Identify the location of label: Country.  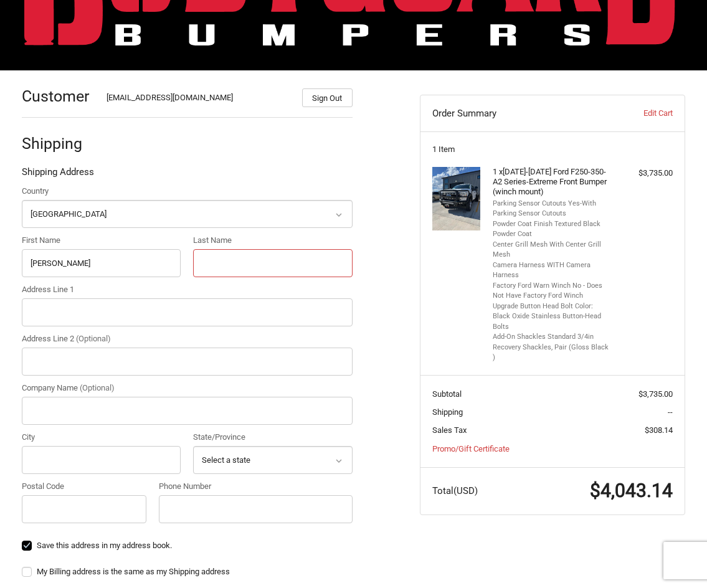
(187, 191).